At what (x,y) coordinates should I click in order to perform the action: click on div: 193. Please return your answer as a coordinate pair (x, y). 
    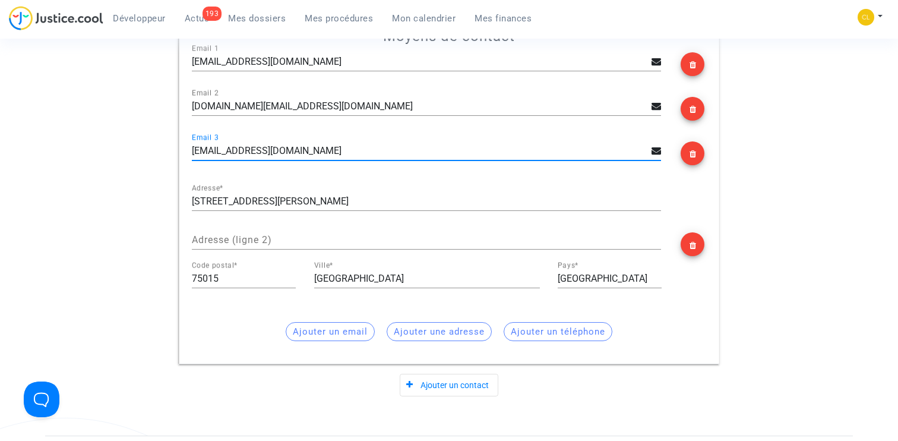
    Looking at the image, I should click on (212, 14).